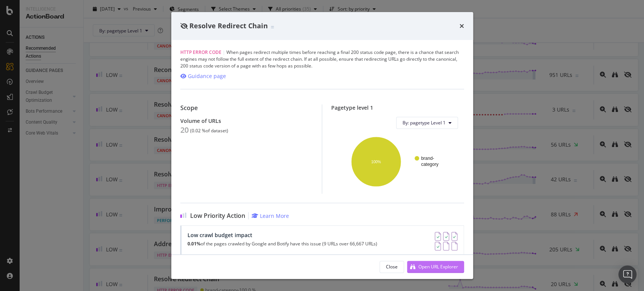  Describe the element at coordinates (209, 130) in the screenshot. I see `div: ( 0.02 % of dataset )` at that location.